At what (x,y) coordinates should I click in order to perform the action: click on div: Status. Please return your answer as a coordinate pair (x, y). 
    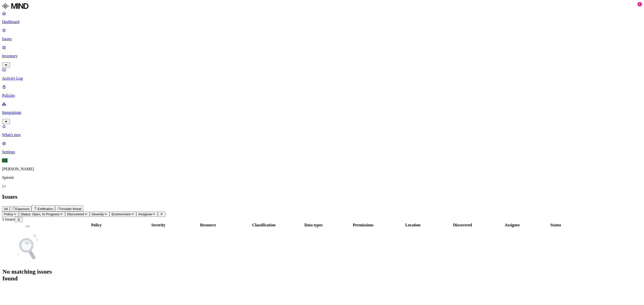
    Looking at the image, I should click on (556, 225).